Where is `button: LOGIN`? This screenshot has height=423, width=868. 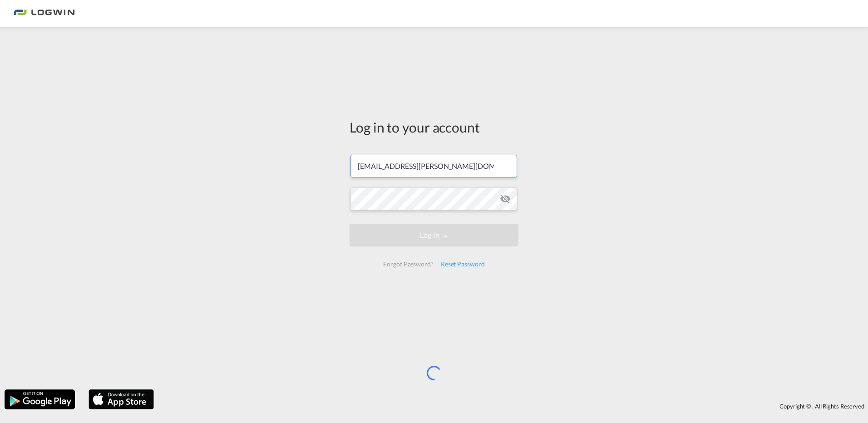
button: LOGIN is located at coordinates (434, 235).